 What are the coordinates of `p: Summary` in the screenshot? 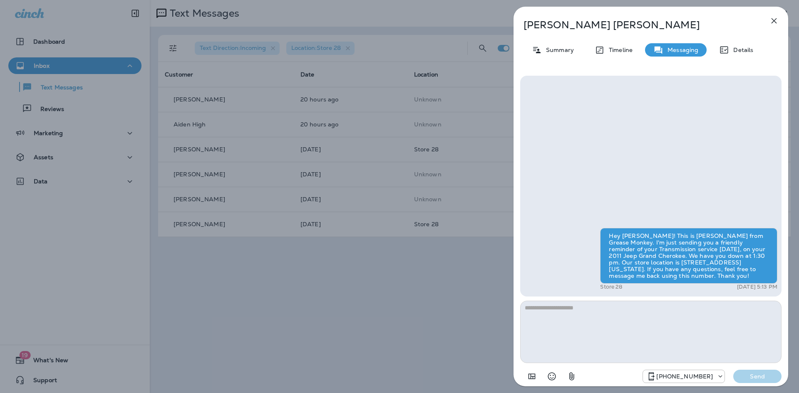 It's located at (558, 50).